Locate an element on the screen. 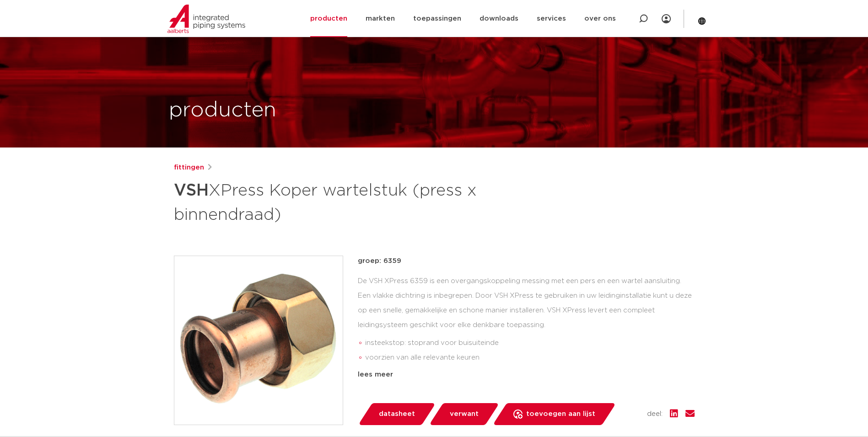 Image resolution: width=868 pixels, height=437 pixels. div: lees meer is located at coordinates (526, 375).